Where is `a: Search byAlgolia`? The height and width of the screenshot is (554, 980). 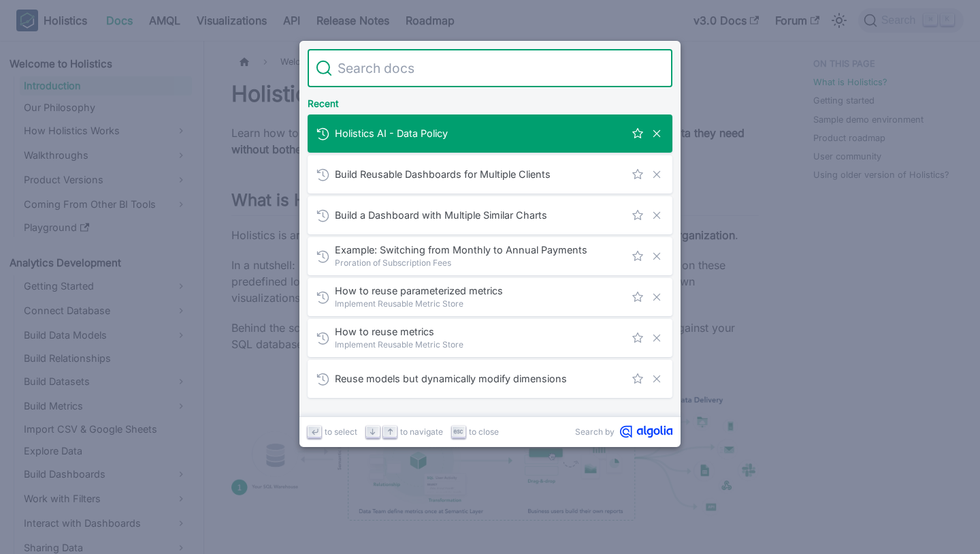 a: Search byAlgolia is located at coordinates (623, 431).